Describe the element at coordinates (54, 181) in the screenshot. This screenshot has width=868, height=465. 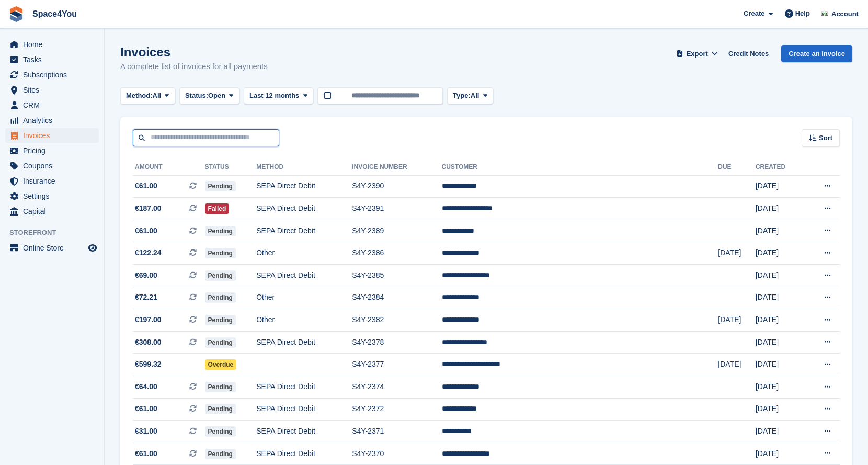
I see `span: Insurance` at that location.